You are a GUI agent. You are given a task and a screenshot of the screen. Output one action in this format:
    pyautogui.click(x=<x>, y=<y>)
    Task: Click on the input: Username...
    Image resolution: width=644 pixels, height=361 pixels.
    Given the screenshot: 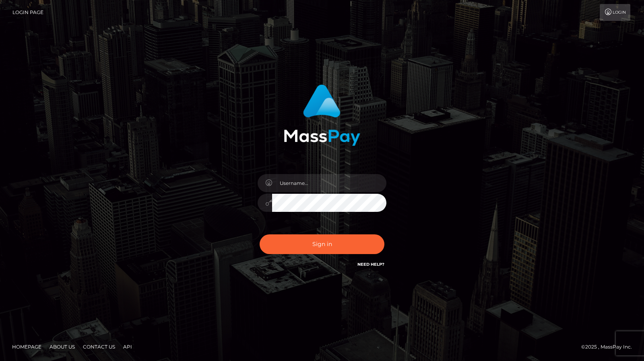 What is the action you would take?
    pyautogui.click(x=329, y=183)
    